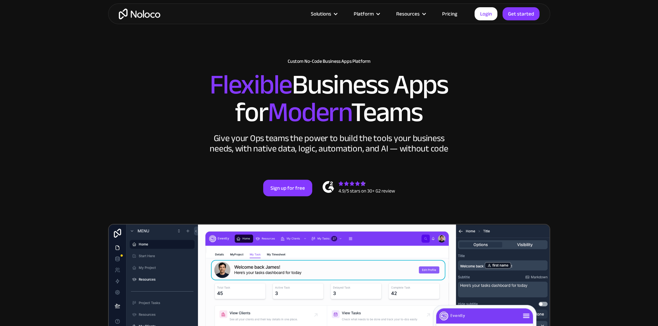 This screenshot has height=326, width=658. What do you see at coordinates (329, 61) in the screenshot?
I see `h1: Custom No-Code Business Apps Platform` at bounding box center [329, 61].